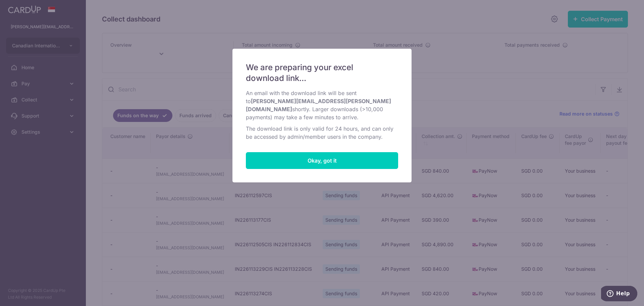 This screenshot has height=306, width=644. I want to click on p: An email with the download link will be sent to shortly. Larger downloads (>10,000 payments) may ..., so click(322, 105).